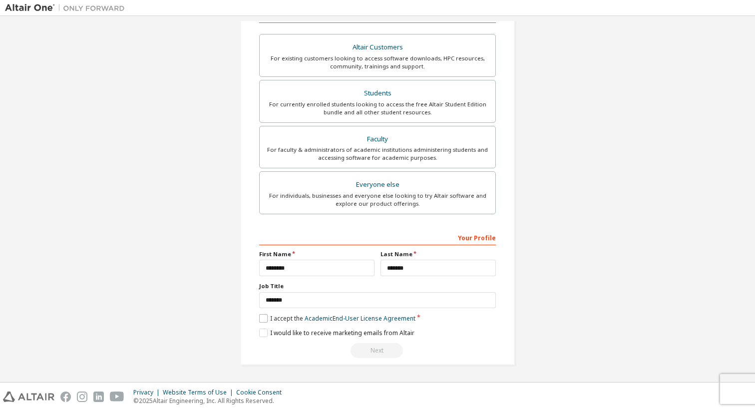 This screenshot has width=755, height=411. I want to click on img: Altair One, so click(67, 8).